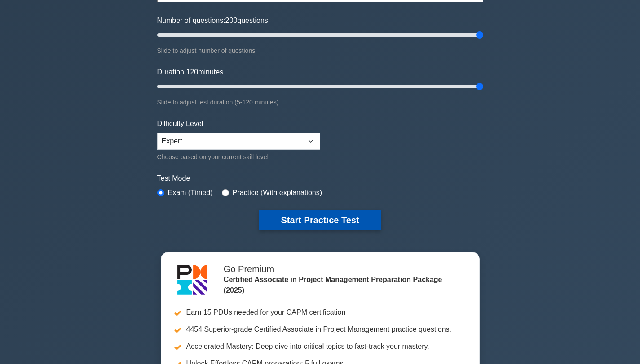  What do you see at coordinates (320, 220) in the screenshot?
I see `button: Start Practice Test` at bounding box center [320, 220].